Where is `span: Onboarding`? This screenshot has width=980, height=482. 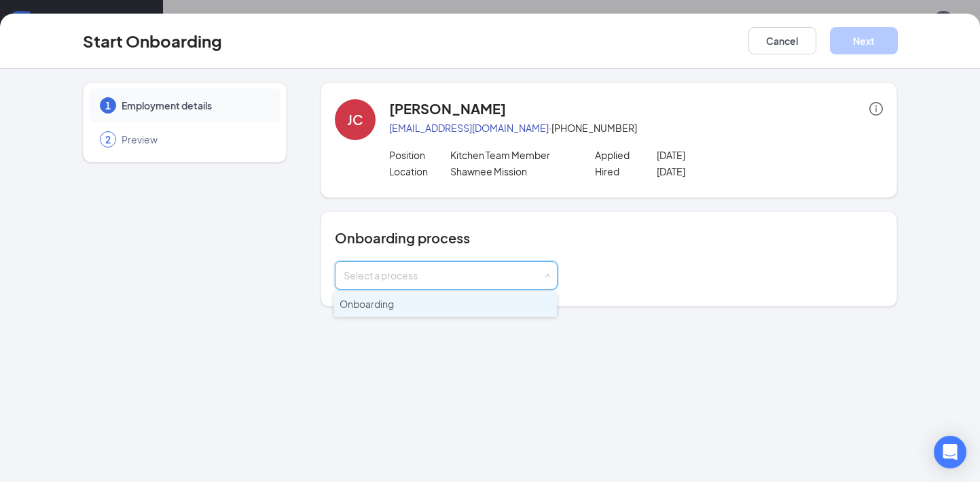 span: Onboarding is located at coordinates (367, 304).